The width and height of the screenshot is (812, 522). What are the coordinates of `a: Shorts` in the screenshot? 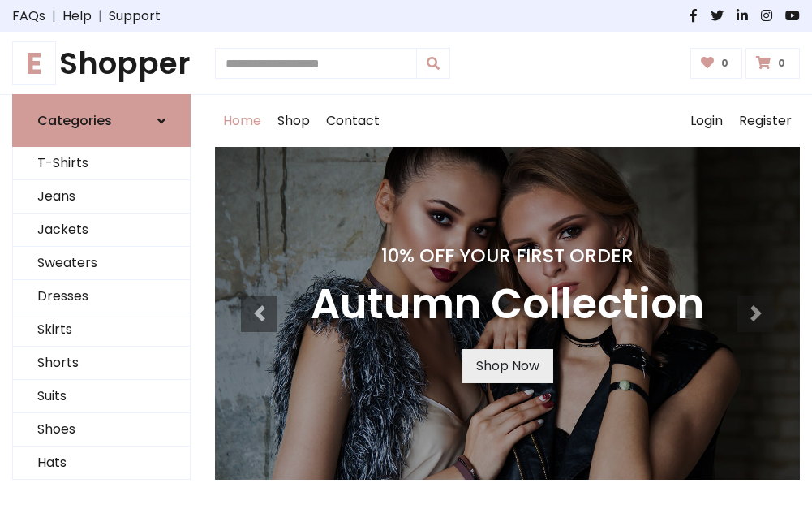 It's located at (102, 363).